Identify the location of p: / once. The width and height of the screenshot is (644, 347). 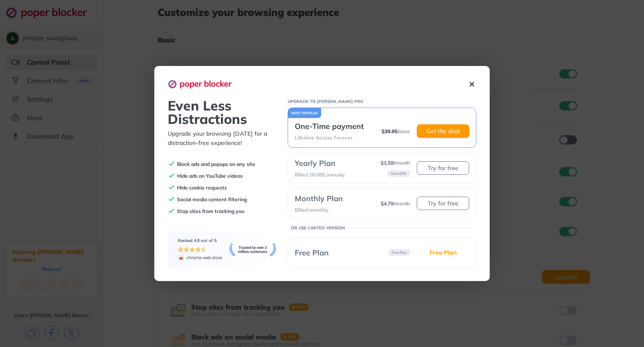
(396, 131).